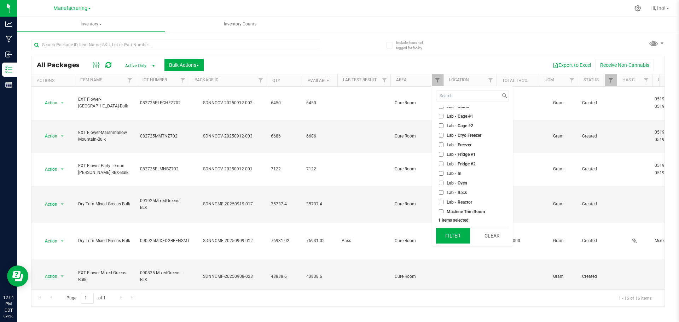 The width and height of the screenshot is (679, 322). Describe the element at coordinates (624, 65) in the screenshot. I see `button: Receive Non-Cannabis` at that location.